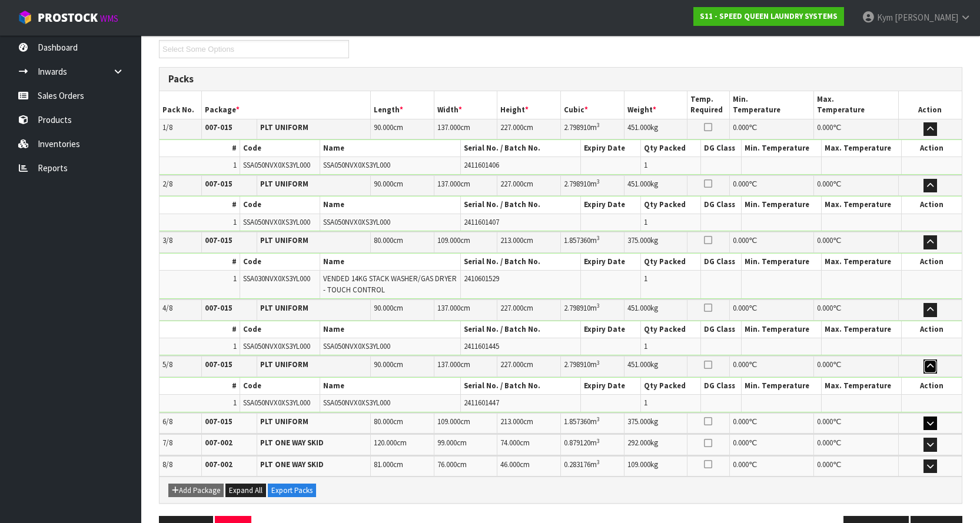 Image resolution: width=980 pixels, height=523 pixels. I want to click on span: 6/8, so click(167, 421).